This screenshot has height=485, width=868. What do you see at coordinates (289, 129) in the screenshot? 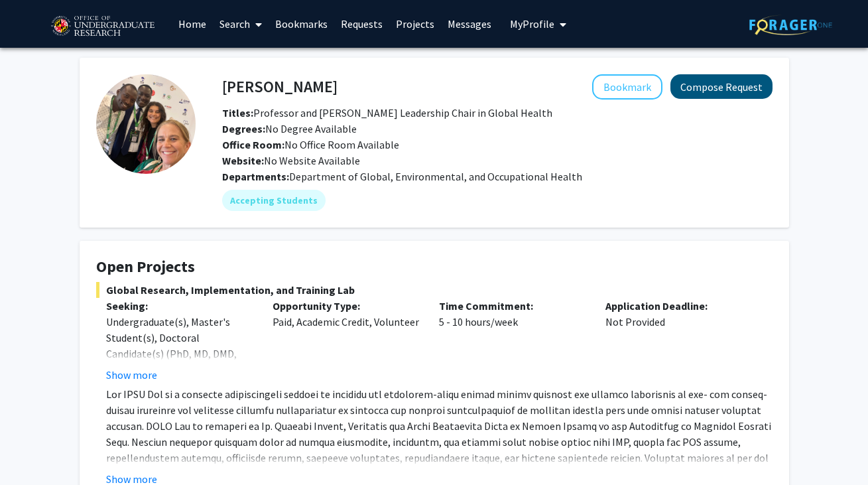
I see `span: No Degree Available` at bounding box center [289, 129].